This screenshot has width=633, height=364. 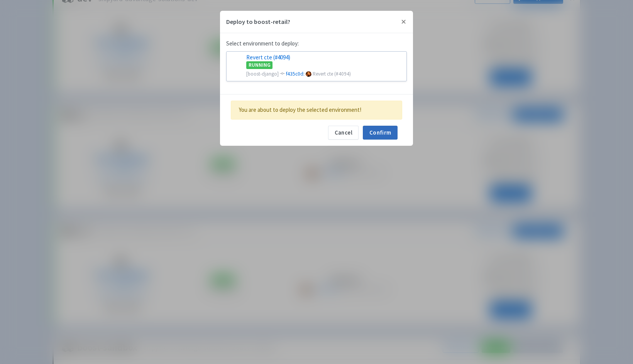 What do you see at coordinates (308, 75) in the screenshot?
I see `span: by: adam006` at bounding box center [308, 75].